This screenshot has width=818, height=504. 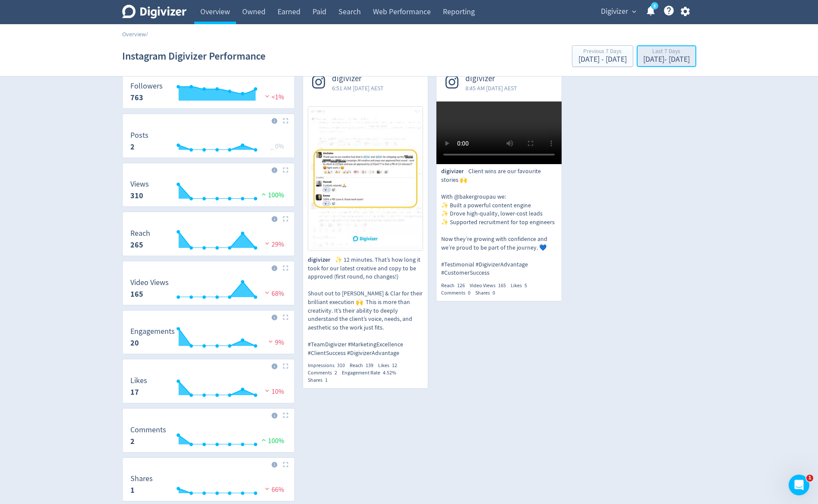 What do you see at coordinates (654, 6) in the screenshot?
I see `a: 5` at bounding box center [654, 6].